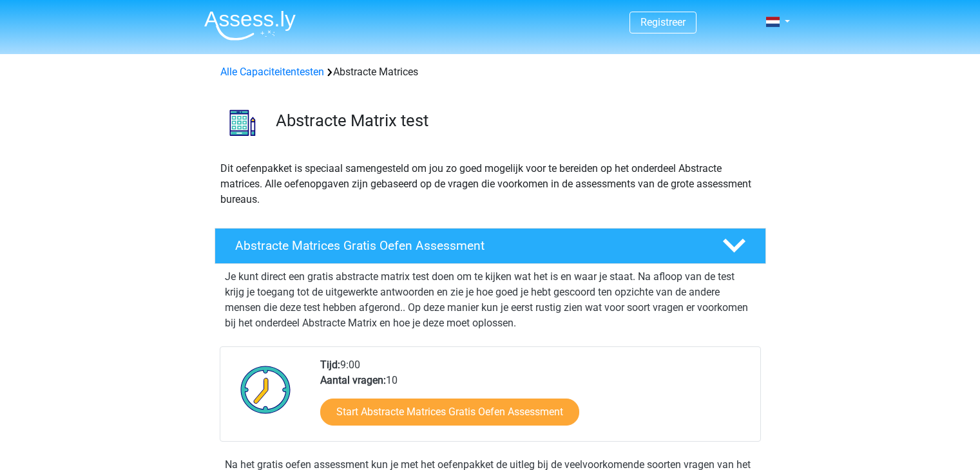  What do you see at coordinates (663, 22) in the screenshot?
I see `a: Registreer` at bounding box center [663, 22].